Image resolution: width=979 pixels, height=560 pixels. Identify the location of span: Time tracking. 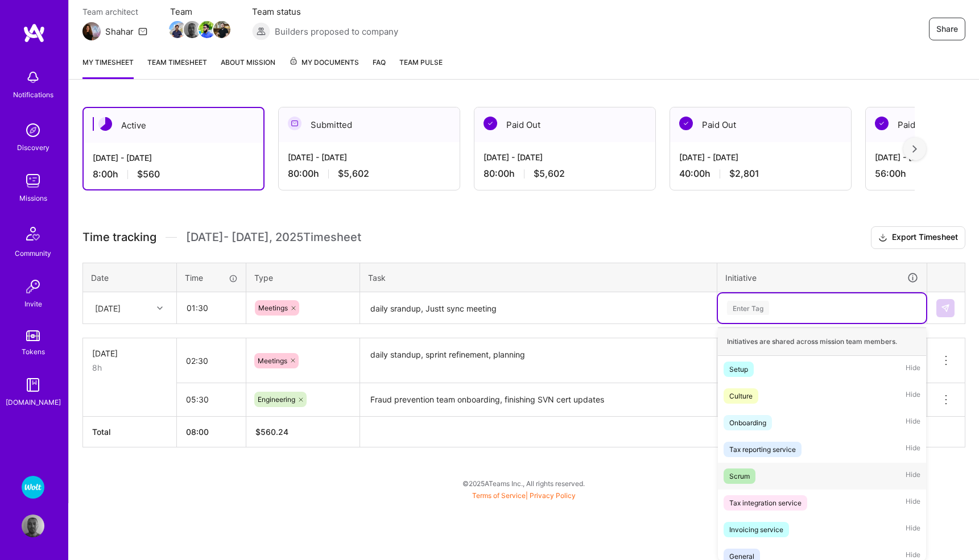
(120, 237).